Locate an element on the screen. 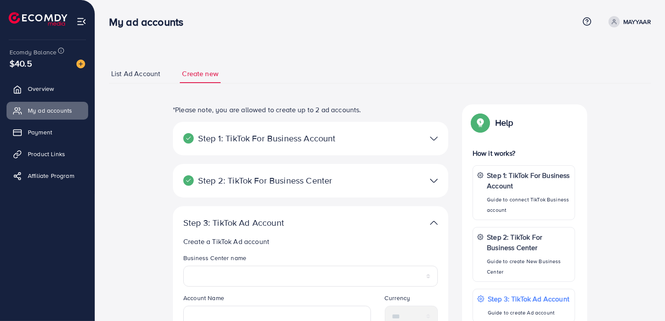 The width and height of the screenshot is (665, 321). a: Payment is located at coordinates (47, 132).